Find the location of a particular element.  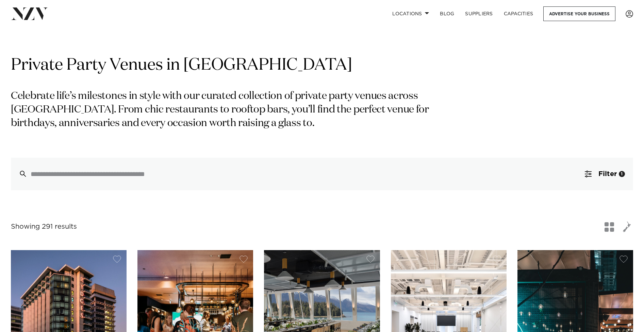

button: Filter1 is located at coordinates (605, 174).